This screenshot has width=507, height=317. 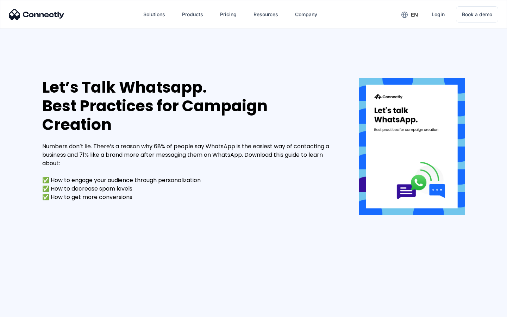 What do you see at coordinates (25, 309) in the screenshot?
I see `aside: Language selected: English` at bounding box center [25, 309].